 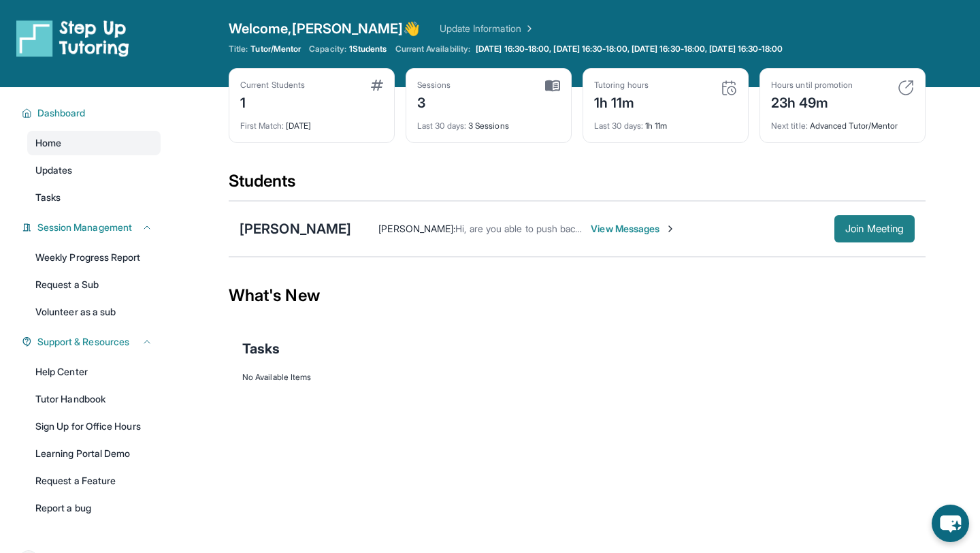 What do you see at coordinates (670, 229) in the screenshot?
I see `img: Chevron-Right` at bounding box center [670, 229].